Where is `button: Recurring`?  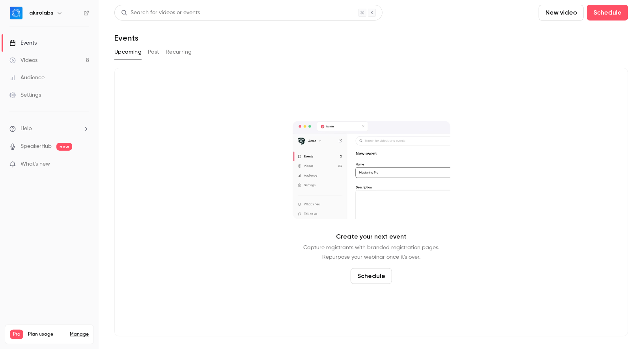
button: Recurring is located at coordinates (178, 52).